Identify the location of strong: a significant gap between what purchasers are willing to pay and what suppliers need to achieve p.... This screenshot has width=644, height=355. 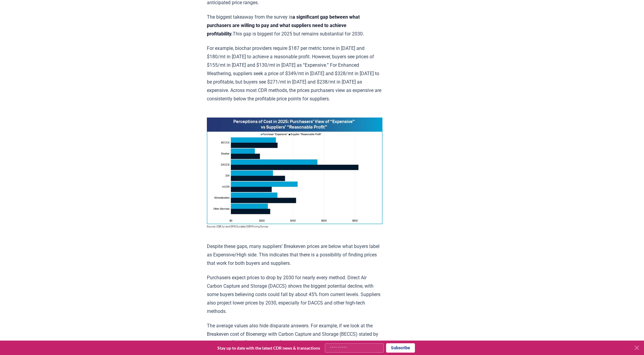
(283, 25).